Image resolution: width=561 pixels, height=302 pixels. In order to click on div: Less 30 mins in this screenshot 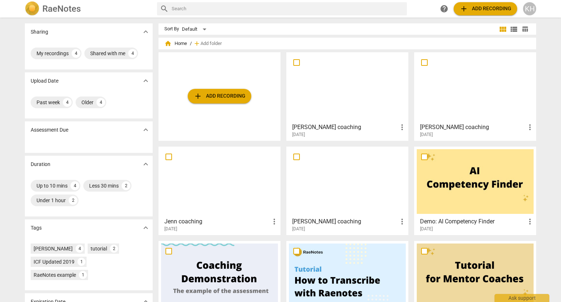, I will do `click(104, 186)`.